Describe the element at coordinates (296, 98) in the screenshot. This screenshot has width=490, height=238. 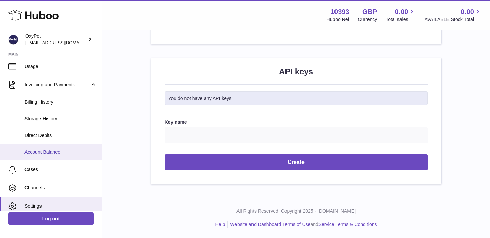
I see `div: You do not have any API keys` at that location.